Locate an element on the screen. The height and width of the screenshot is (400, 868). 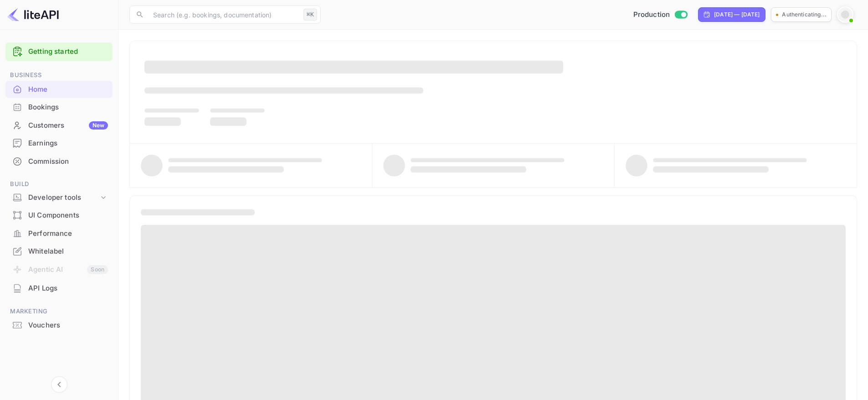
a: Vouchers is located at coordinates (59, 325).